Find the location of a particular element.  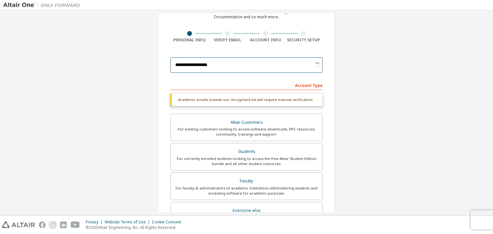

div: For Free Trials, Licenses, Downloads, Learning & Documentation and so much more. is located at coordinates (247, 14).